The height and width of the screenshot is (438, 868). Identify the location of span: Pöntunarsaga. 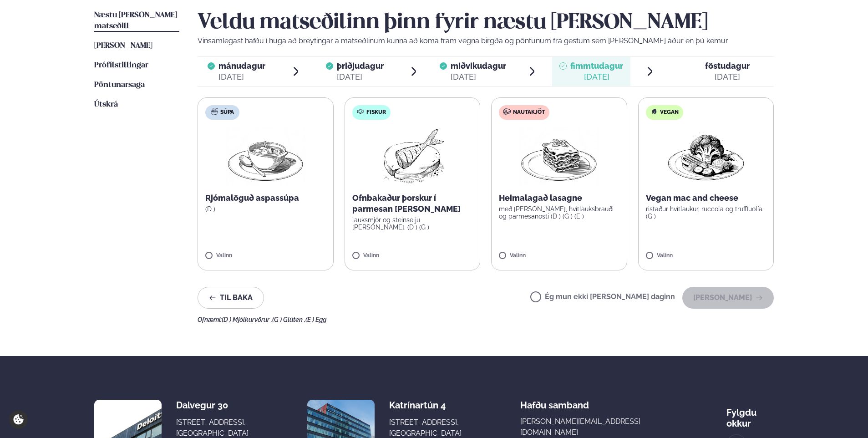
(119, 85).